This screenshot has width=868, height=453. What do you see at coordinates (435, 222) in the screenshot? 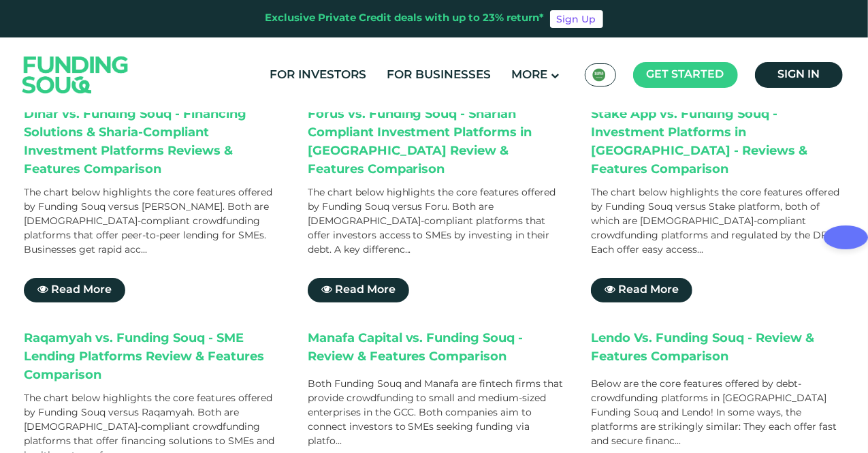
I see `div: The chart below highlights the core features offered by Funding Souq versus Foru. Both are [DEMOG...` at bounding box center [435, 222].